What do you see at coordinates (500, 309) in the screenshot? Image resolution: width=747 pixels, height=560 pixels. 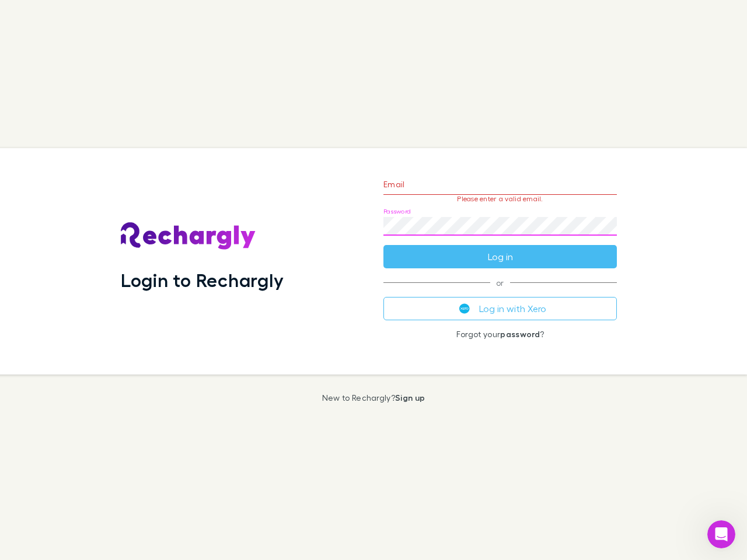 I see `button: Log in with Xero` at bounding box center [500, 309].